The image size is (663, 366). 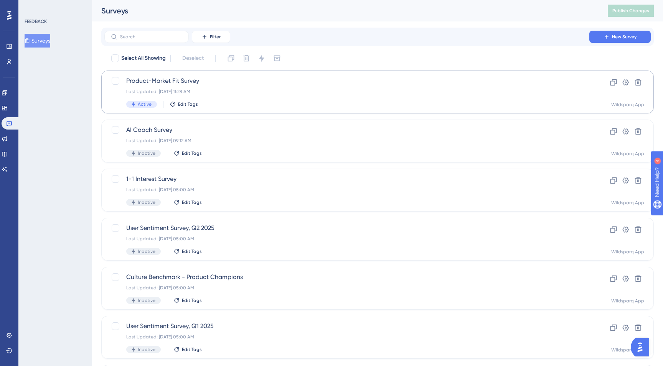 What do you see at coordinates (620, 37) in the screenshot?
I see `button: New Survey` at bounding box center [620, 37].